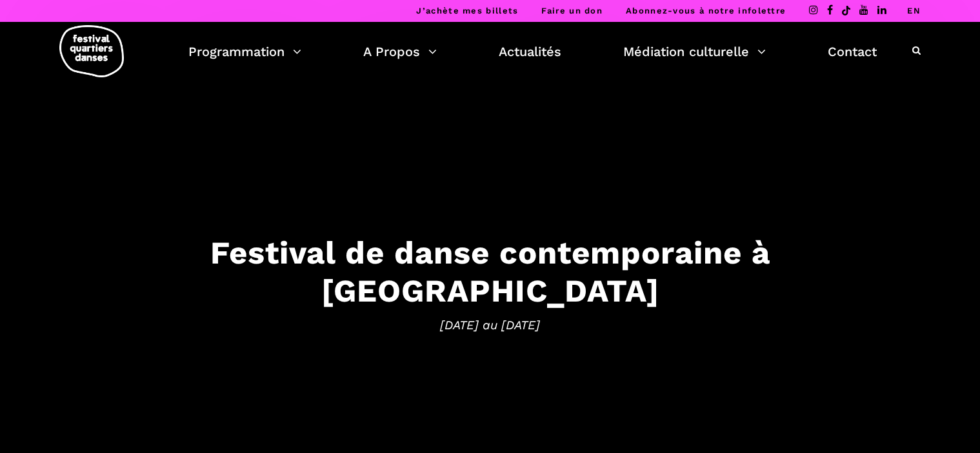 The image size is (980, 453). I want to click on a: Actualités, so click(530, 52).